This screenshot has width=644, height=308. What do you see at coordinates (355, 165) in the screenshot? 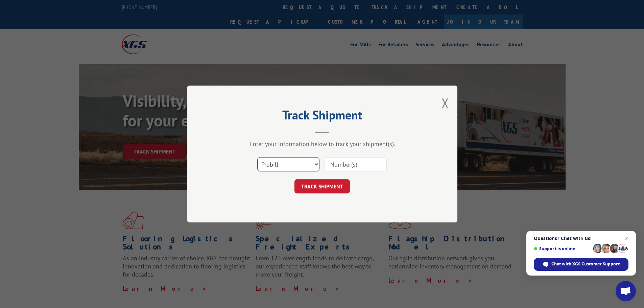
I see `input: Number(s)` at bounding box center [355, 165].